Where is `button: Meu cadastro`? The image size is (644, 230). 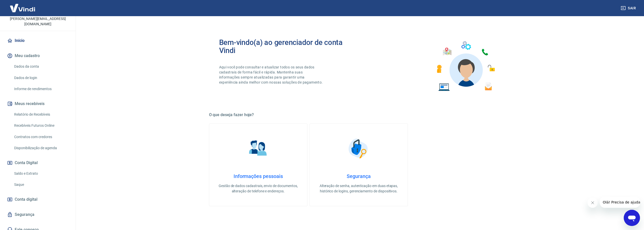
button: Meu cadastro is located at coordinates (38, 55).